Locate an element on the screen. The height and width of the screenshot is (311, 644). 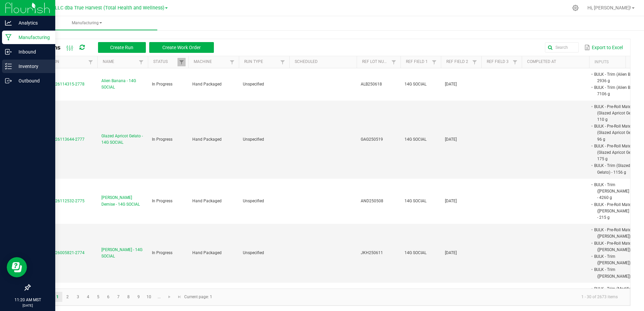
a: Ref Lot NumberSortable is located at coordinates (376, 62).